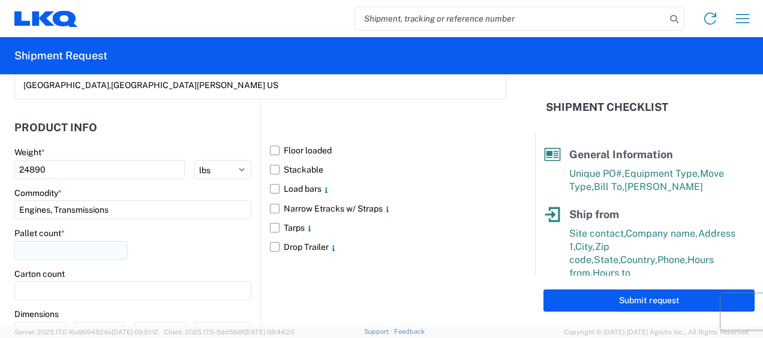 Image resolution: width=763 pixels, height=338 pixels. I want to click on span: Hours to, so click(612, 273).